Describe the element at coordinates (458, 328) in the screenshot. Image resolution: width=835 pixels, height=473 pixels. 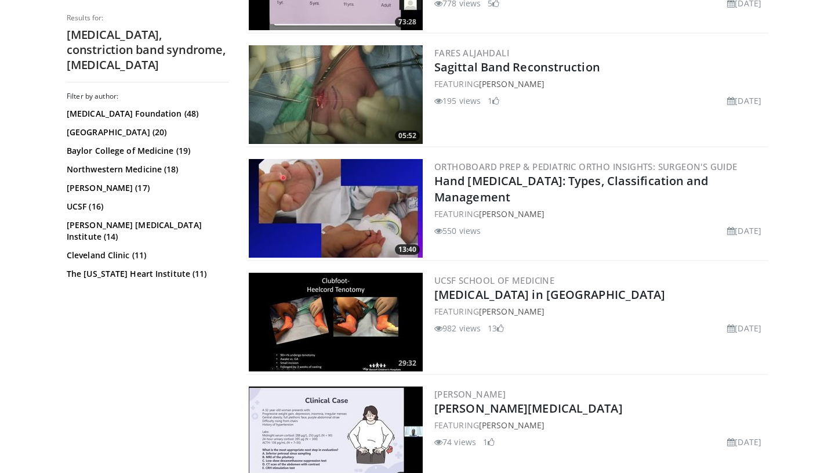
I see `li: 982 views` at that location.